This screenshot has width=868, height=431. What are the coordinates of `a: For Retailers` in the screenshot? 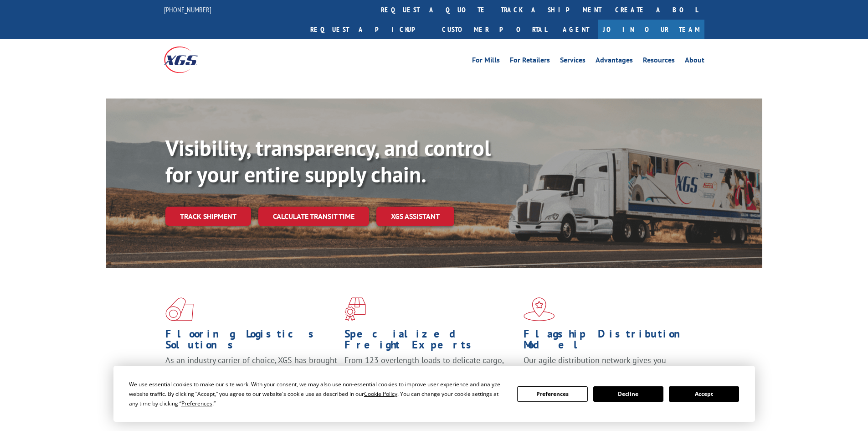 It's located at (530, 62).